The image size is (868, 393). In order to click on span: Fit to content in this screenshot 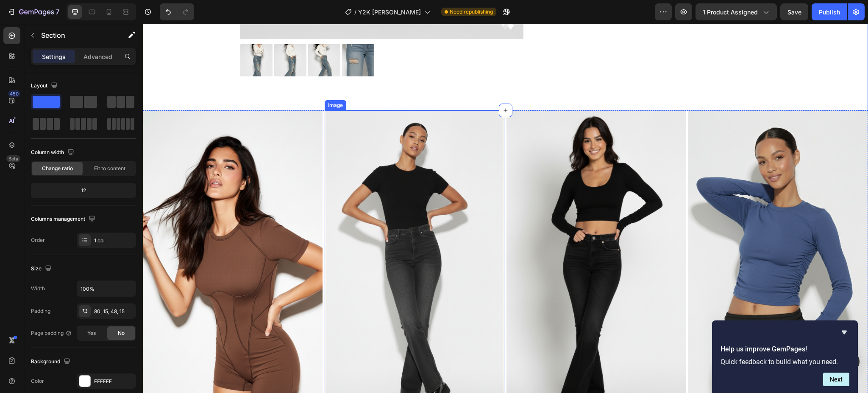, I will do `click(109, 168)`.